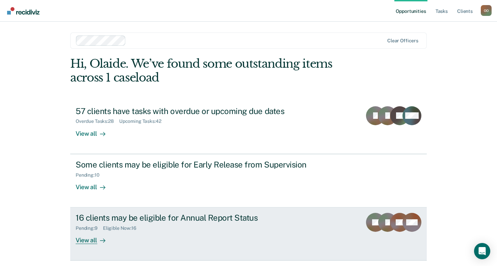 The width and height of the screenshot is (497, 266). Describe the element at coordinates (122, 228) in the screenshot. I see `div: Eligible Now : 16` at that location.